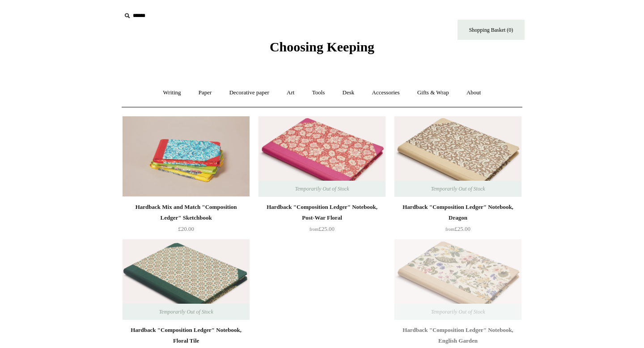 The height and width of the screenshot is (348, 644). What do you see at coordinates (186, 279) in the screenshot?
I see `a: Hardback "Composition Ledger" Notebook, Floral Tile Hardback "Composition Ledger" Notebook, Flora...` at bounding box center [186, 279].